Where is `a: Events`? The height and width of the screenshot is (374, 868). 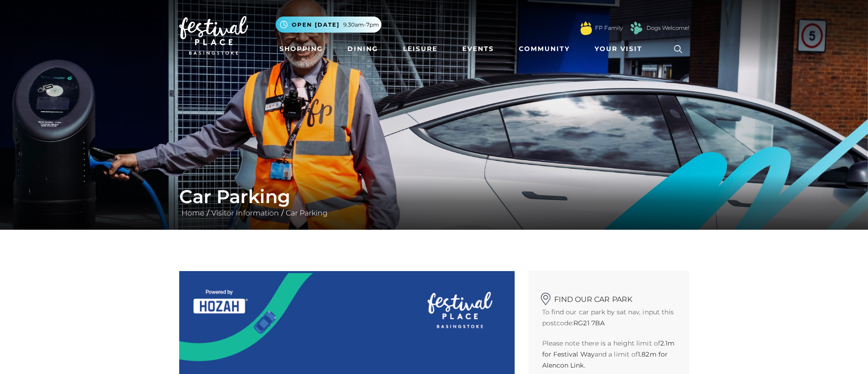 a: Events is located at coordinates (478, 49).